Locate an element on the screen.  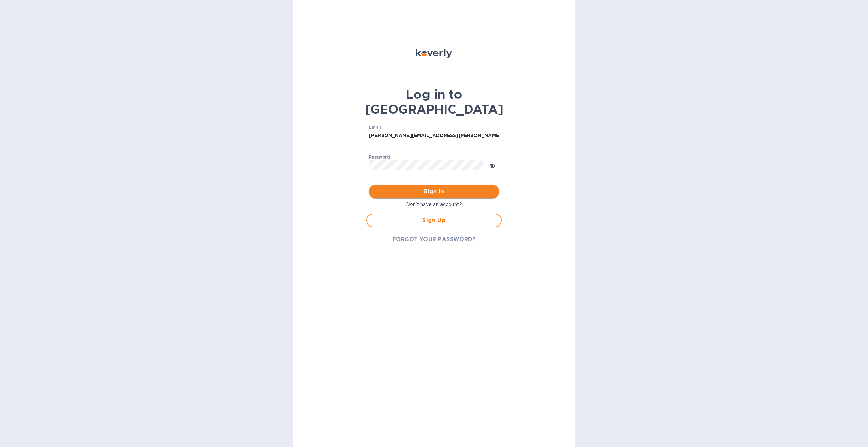
span: FORGOT YOUR PASSWORD? is located at coordinates (434, 240).